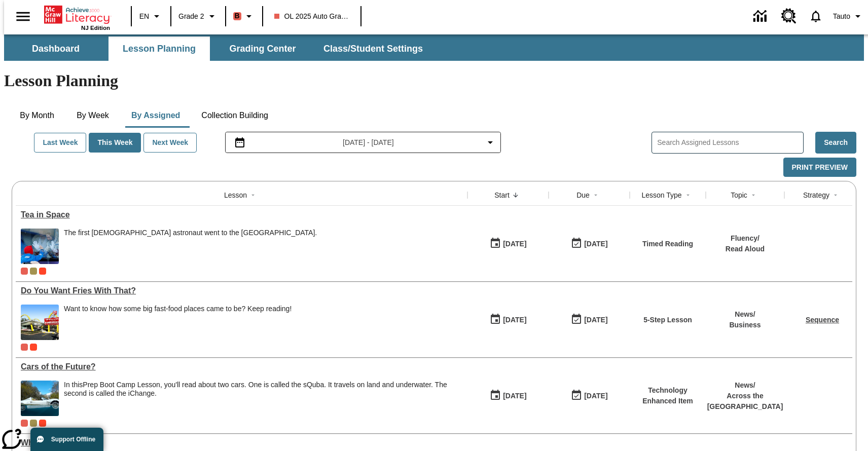 The width and height of the screenshot is (868, 451). I want to click on div: What's the Big Idea?, so click(241, 443).